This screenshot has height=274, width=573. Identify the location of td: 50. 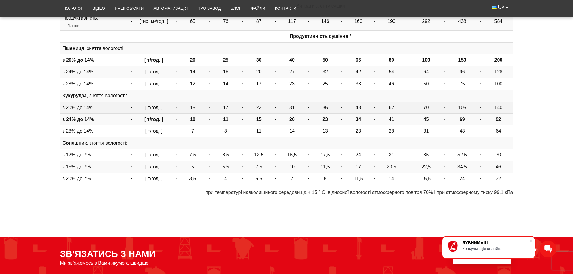
(426, 84).